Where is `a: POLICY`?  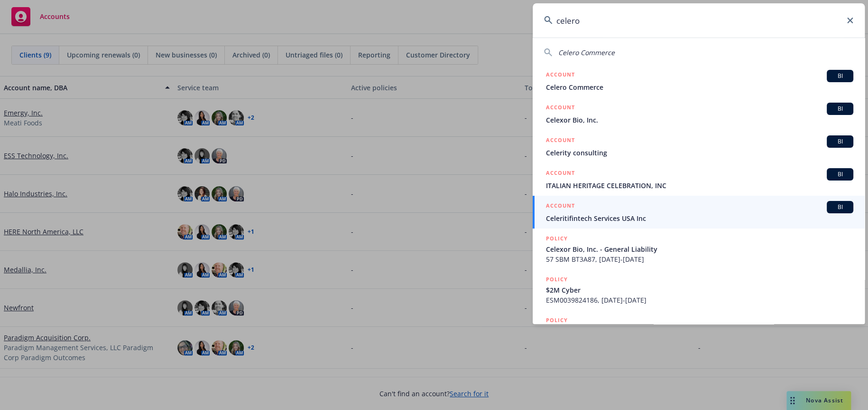 a: POLICY is located at coordinates (699, 330).